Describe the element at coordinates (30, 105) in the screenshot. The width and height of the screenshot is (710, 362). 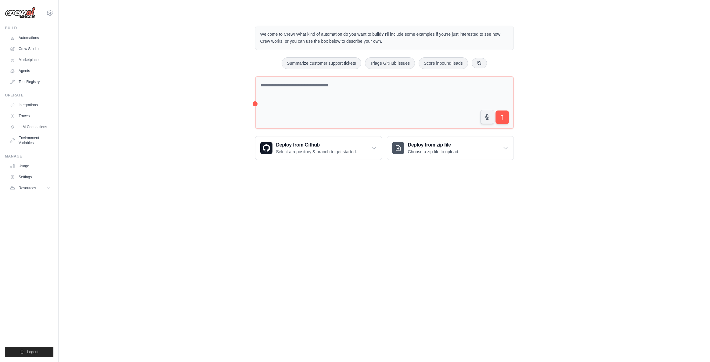
I see `a: Integrations` at that location.